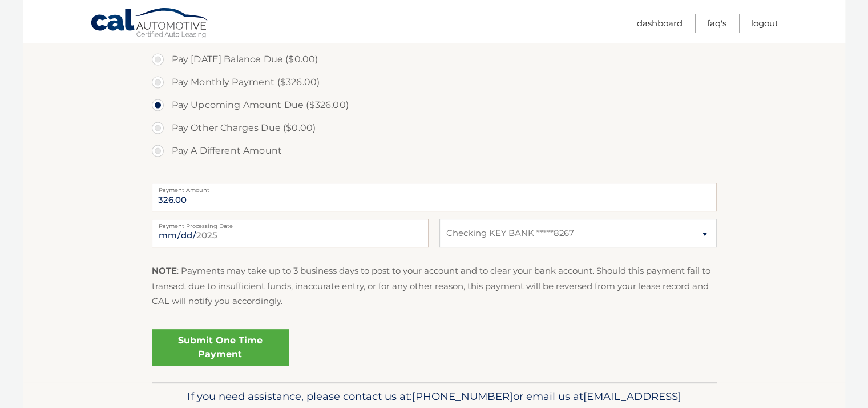  Describe the element at coordinates (434, 82) in the screenshot. I see `label: Pay Monthly Payment ($326.00)` at that location.